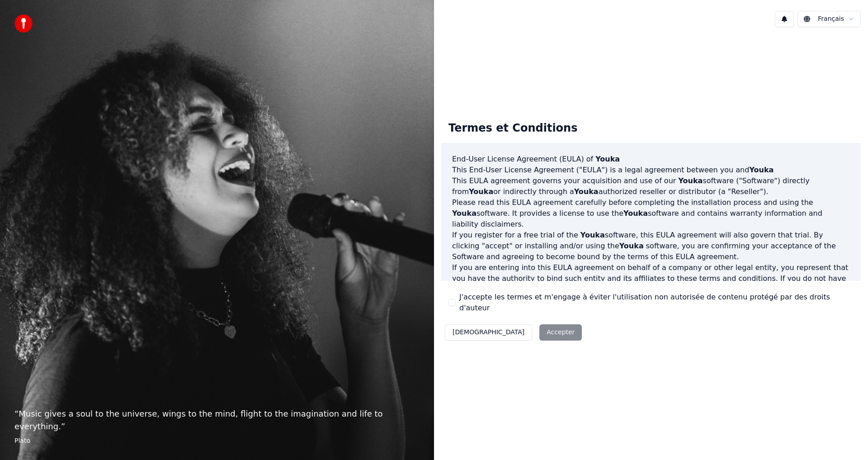  I want to click on footer: Plato, so click(217, 441).